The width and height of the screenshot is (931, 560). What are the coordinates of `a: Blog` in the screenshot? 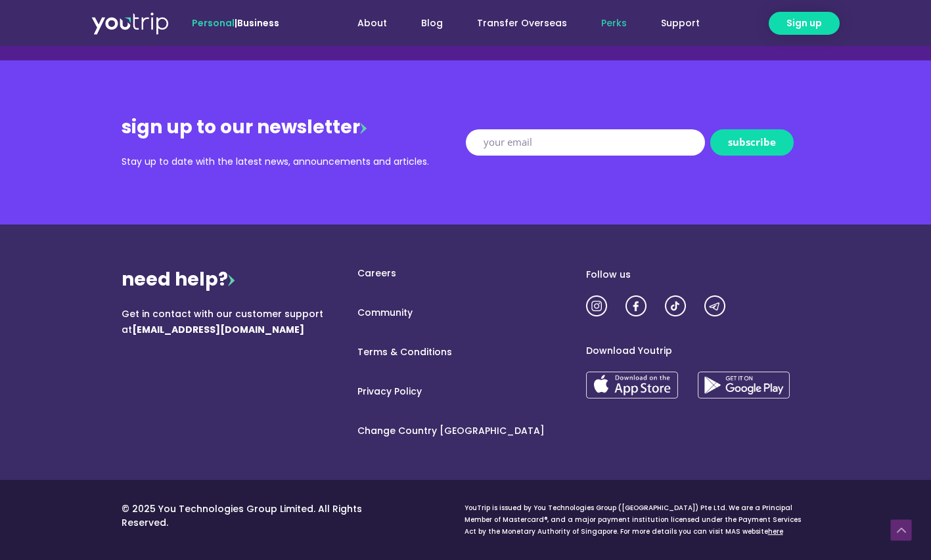 It's located at (432, 23).